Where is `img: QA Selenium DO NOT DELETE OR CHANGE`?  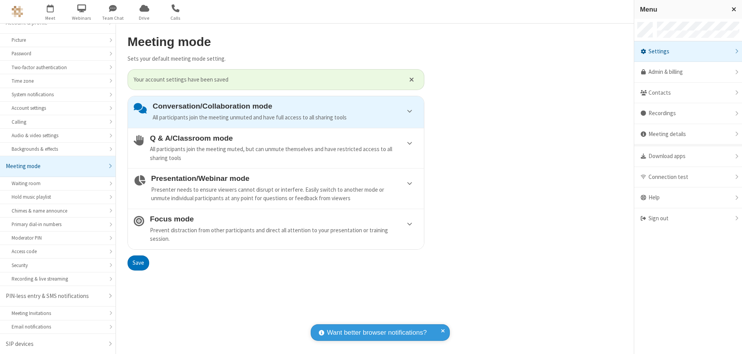
img: QA Selenium DO NOT DELETE OR CHANGE is located at coordinates (17, 12).